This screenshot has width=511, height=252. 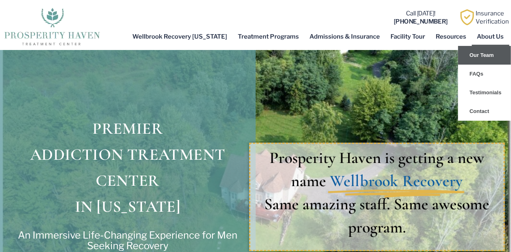 I want to click on a: About Us, so click(x=491, y=37).